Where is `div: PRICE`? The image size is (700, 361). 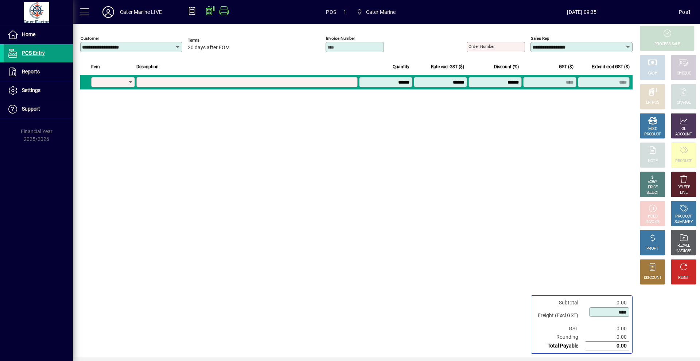
div: PRICE is located at coordinates (653, 187).